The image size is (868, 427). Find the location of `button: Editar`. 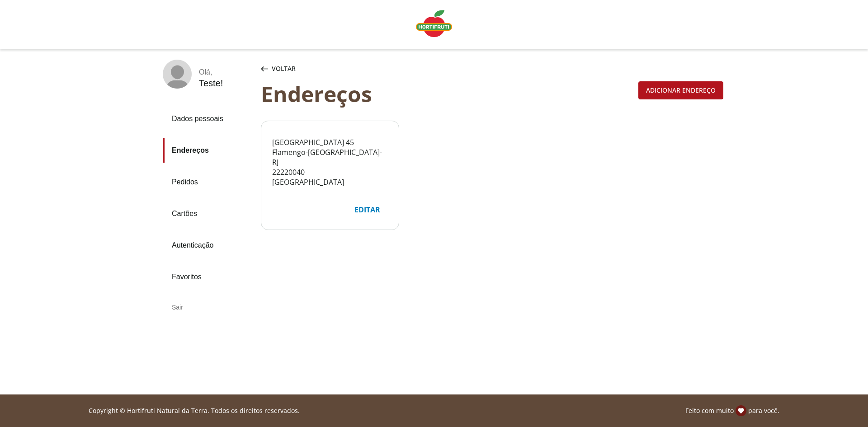

button: Editar is located at coordinates (367, 210).